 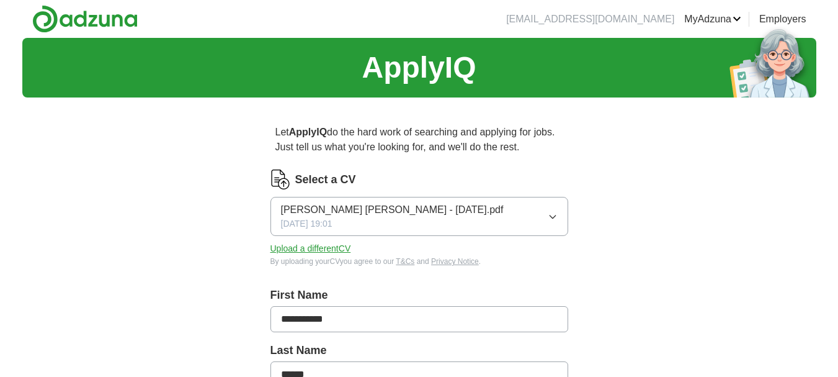 What do you see at coordinates (85, 19) in the screenshot?
I see `img: Adzuna logo` at bounding box center [85, 19].